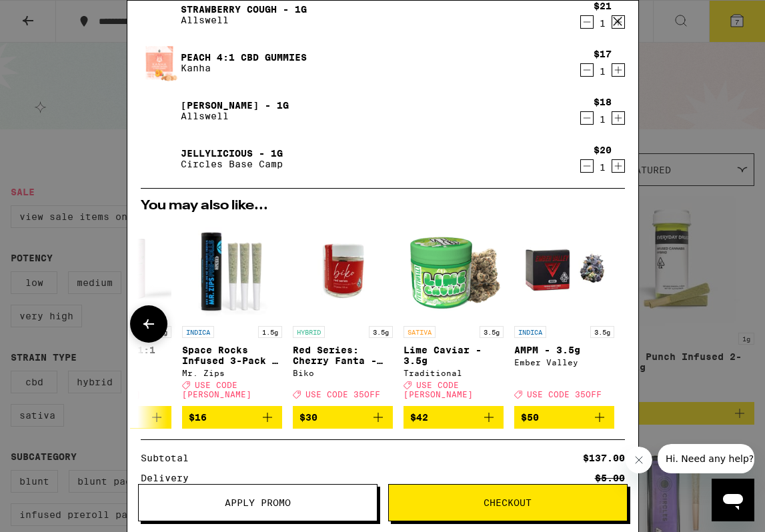 Image resolution: width=765 pixels, height=532 pixels. I want to click on img: King Louis XIII - 1g, so click(160, 111).